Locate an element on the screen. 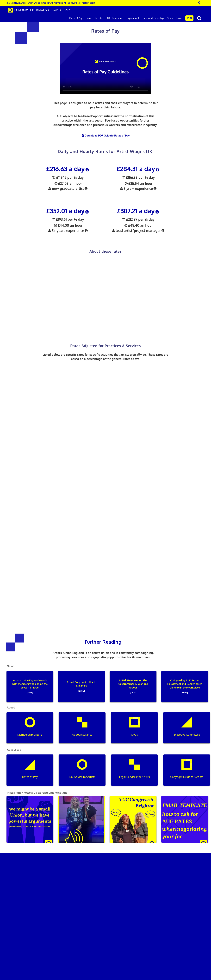 Image resolution: width=211 pixels, height=980 pixels. span: £193.61 per ½ day is located at coordinates (68, 219).